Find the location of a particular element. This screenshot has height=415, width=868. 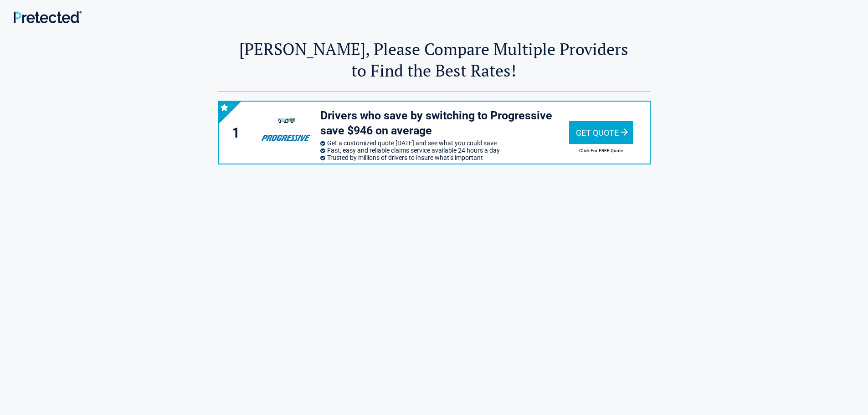

img: progressive's logo is located at coordinates (286, 133).